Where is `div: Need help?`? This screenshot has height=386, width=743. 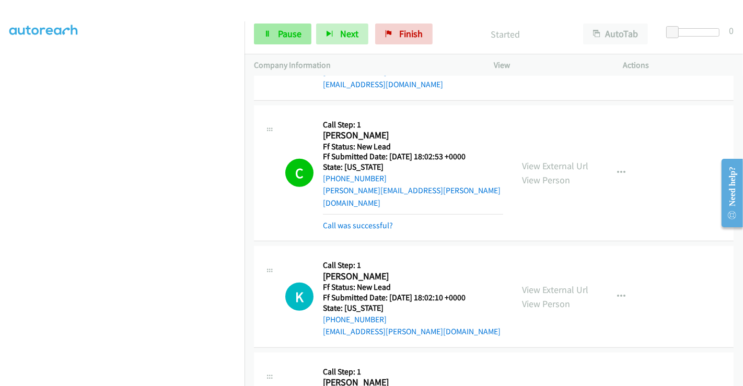 div: Need help? is located at coordinates (19, 35).